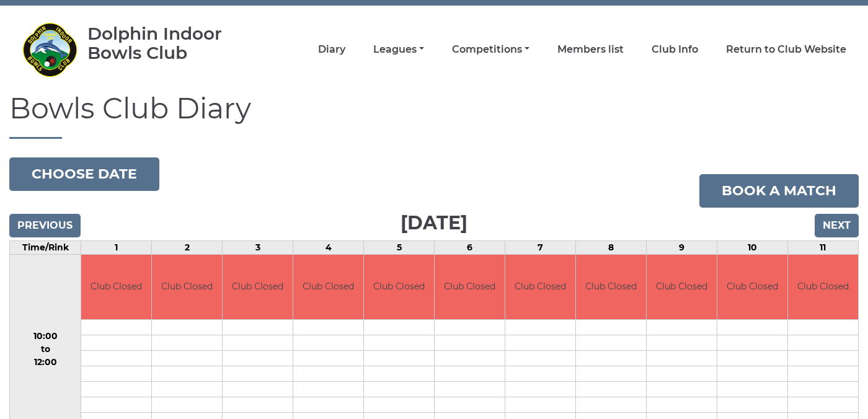  I want to click on input: Next, so click(836, 226).